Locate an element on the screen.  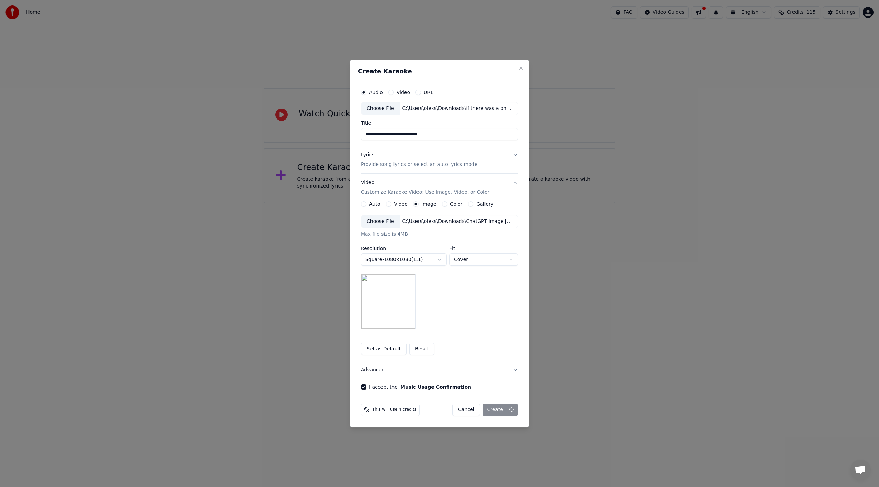
button: LyricsProvide song lyrics or select an auto lyrics model is located at coordinates (440, 160).